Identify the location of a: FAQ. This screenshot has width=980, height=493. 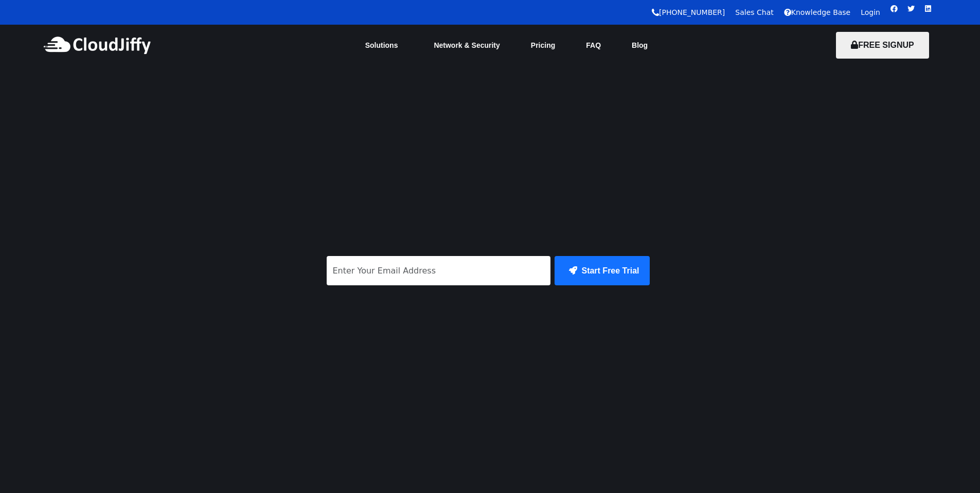
(593, 45).